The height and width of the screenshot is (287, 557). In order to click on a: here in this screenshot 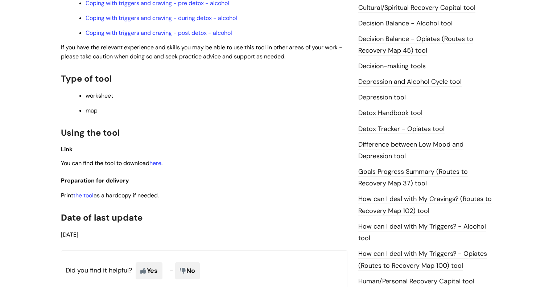, I will do `click(155, 163)`.